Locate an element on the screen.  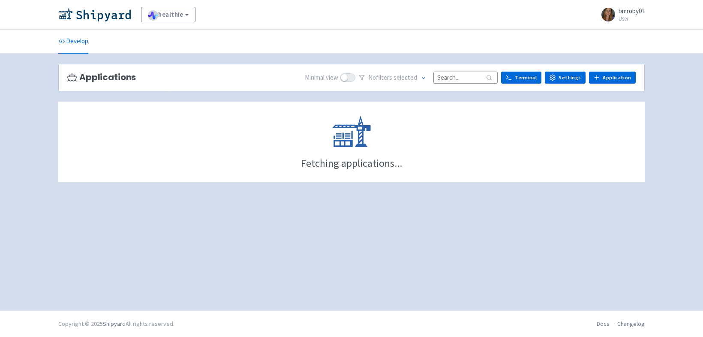
div: Fetching applications... is located at coordinates (352, 163).